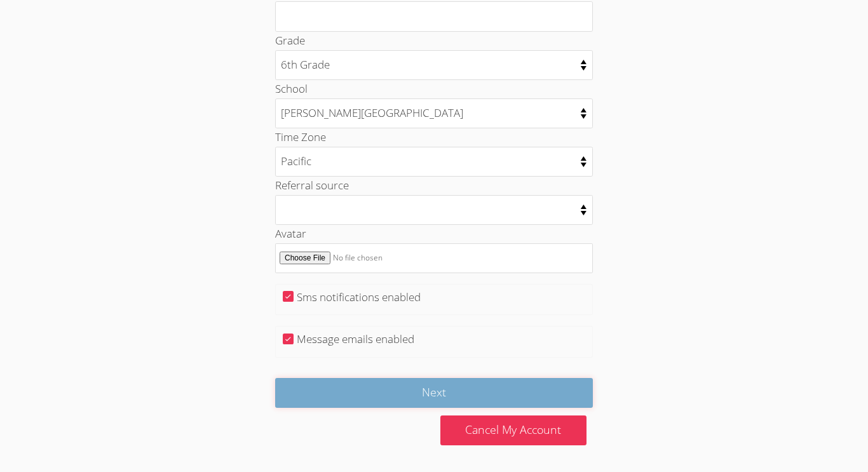 The width and height of the screenshot is (868, 472). I want to click on label: Sms notifications enabled, so click(358, 297).